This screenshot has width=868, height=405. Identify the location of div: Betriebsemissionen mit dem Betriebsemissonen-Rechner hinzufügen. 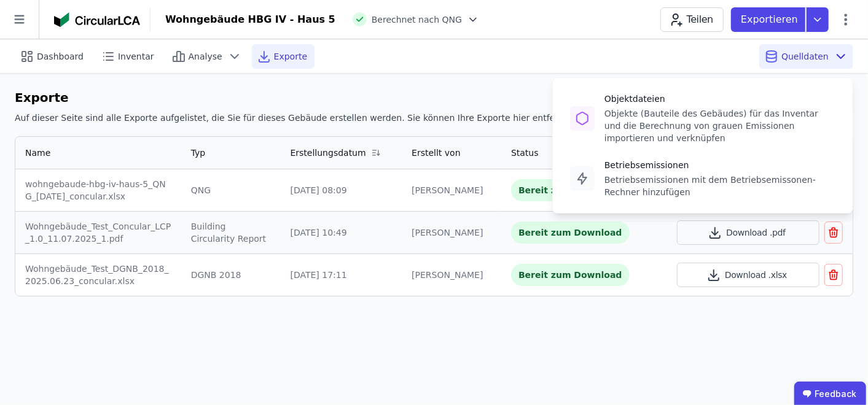
(720, 186).